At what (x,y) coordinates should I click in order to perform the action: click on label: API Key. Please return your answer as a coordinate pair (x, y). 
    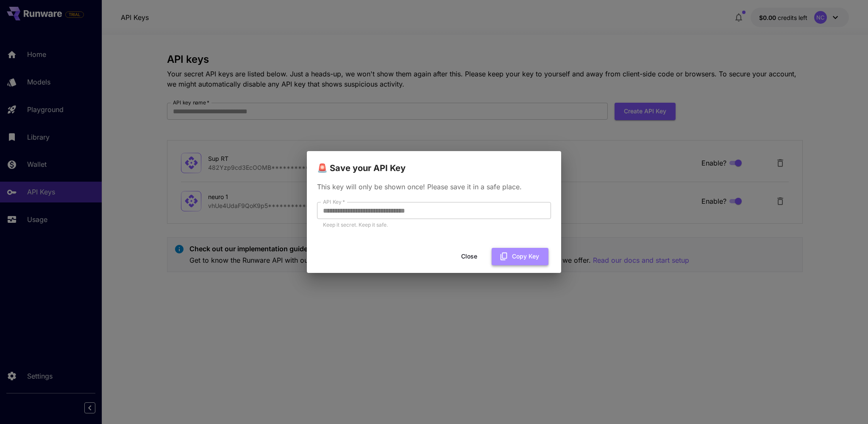
    Looking at the image, I should click on (334, 202).